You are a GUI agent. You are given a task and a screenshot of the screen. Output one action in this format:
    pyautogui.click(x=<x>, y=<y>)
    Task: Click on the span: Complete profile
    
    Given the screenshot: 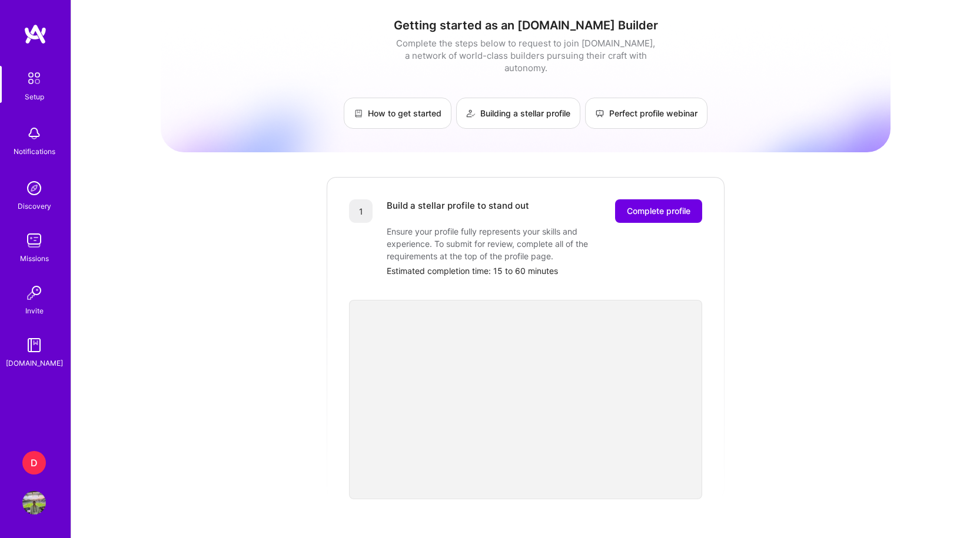 What is the action you would take?
    pyautogui.click(x=659, y=211)
    